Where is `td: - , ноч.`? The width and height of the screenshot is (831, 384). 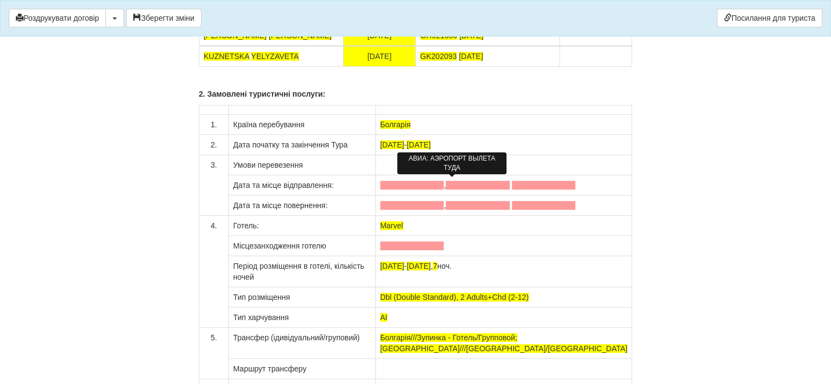 td: - , ноч. is located at coordinates (504, 271).